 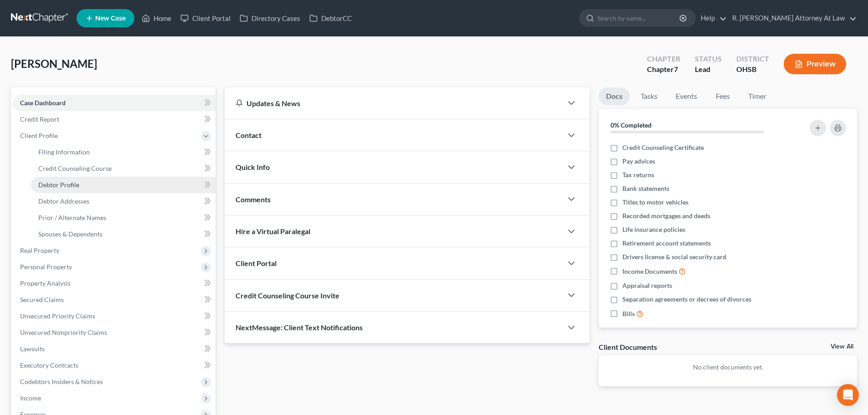 What do you see at coordinates (114, 103) in the screenshot?
I see `a: Case Dashboard` at bounding box center [114, 103].